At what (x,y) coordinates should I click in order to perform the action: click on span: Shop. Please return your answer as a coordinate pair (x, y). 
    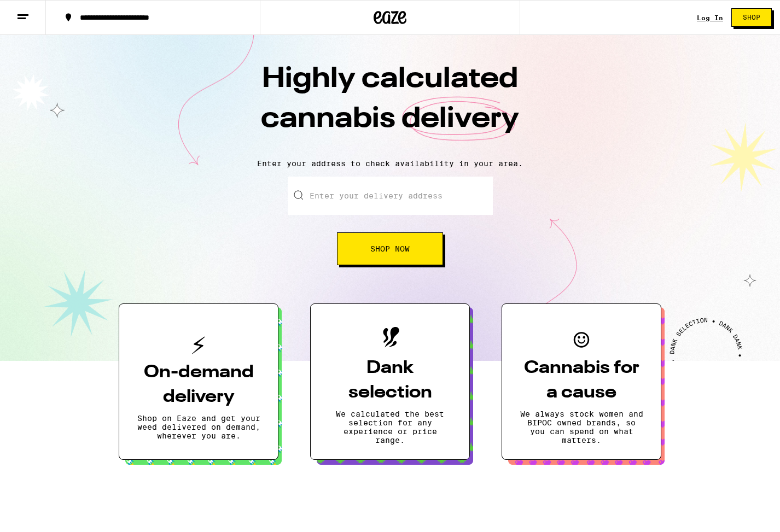
    Looking at the image, I should click on (752, 17).